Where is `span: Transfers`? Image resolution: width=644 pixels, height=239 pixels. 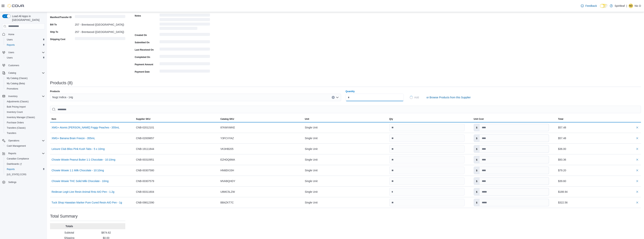
span: Transfers is located at coordinates (12, 133).